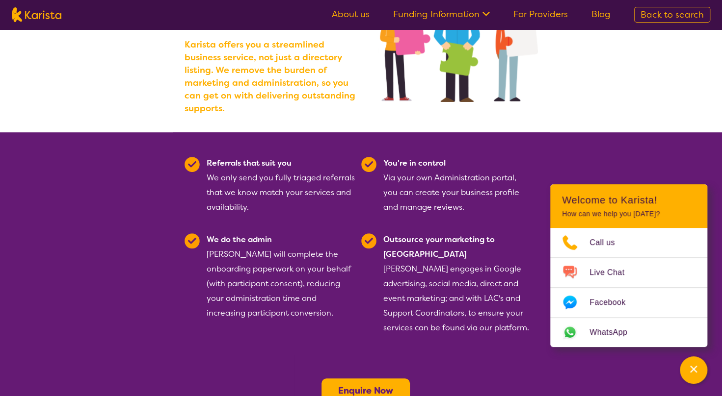 Image resolution: width=722 pixels, height=396 pixels. I want to click on b: Karista offers you a streamlined business service, not just a directory listing. We remove the bu..., so click(273, 77).